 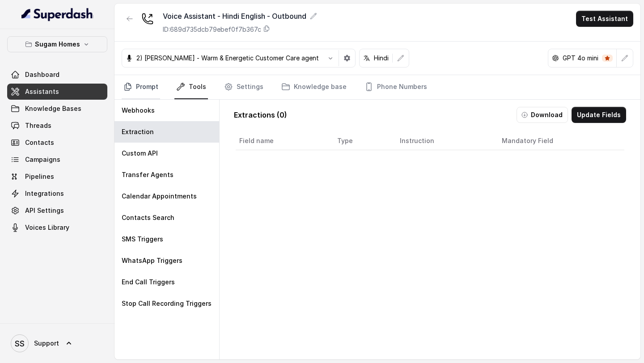 I want to click on button: Sugam Homes, so click(x=57, y=44).